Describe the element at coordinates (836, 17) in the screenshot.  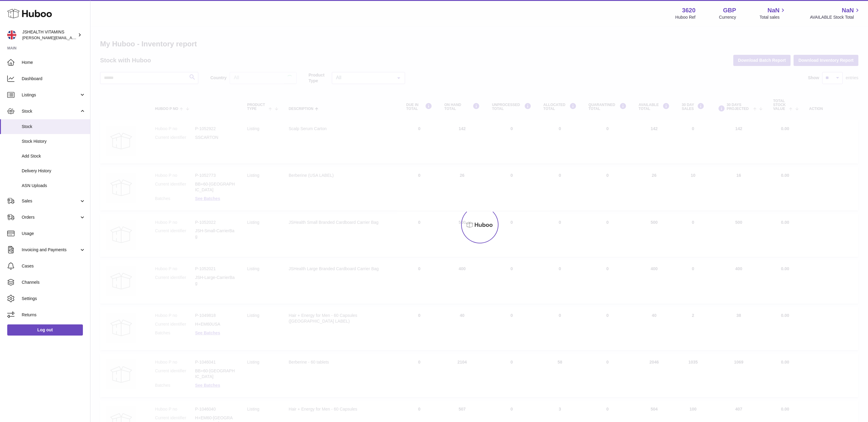
I see `span: AVAILABLE Stock Total` at that location.